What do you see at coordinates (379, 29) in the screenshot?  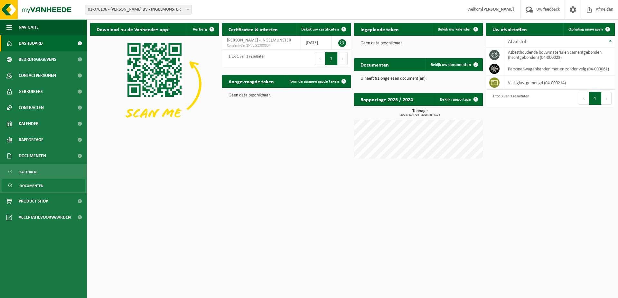 I see `h2: Ingeplande taken` at bounding box center [379, 29].